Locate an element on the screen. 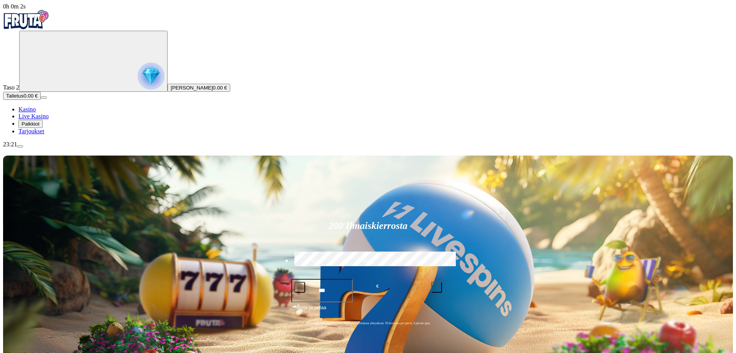 The height and width of the screenshot is (353, 736). button: reward progress is located at coordinates (93, 61).